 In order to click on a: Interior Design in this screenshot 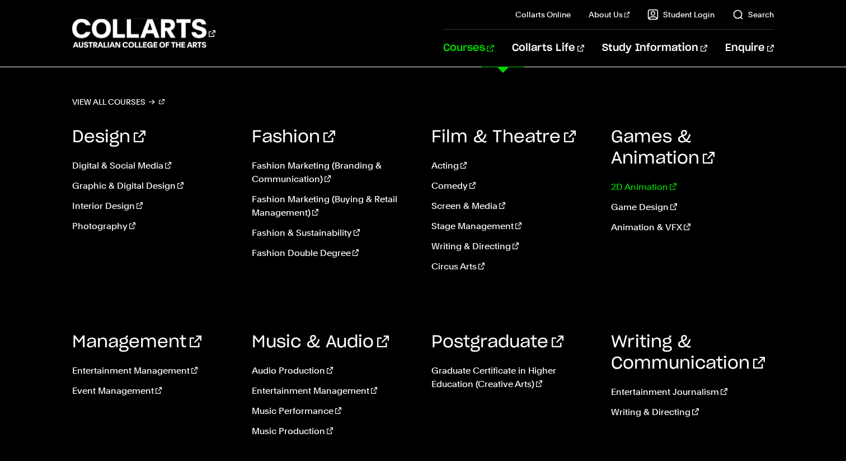, I will do `click(153, 206)`.